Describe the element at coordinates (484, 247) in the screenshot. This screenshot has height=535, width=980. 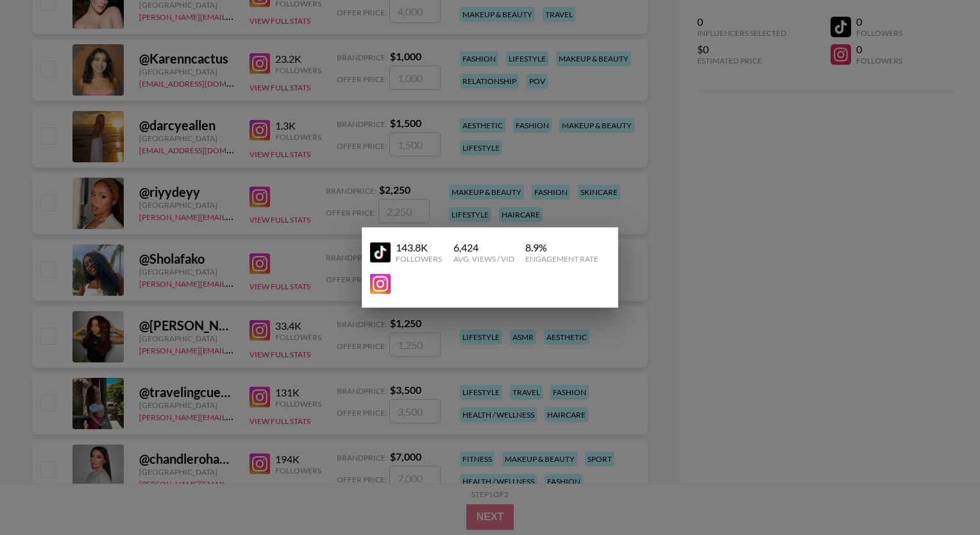
I see `div: 6,424` at that location.